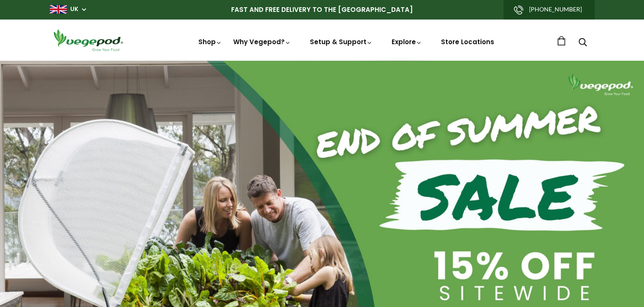 The height and width of the screenshot is (307, 644). I want to click on a: Explore, so click(407, 42).